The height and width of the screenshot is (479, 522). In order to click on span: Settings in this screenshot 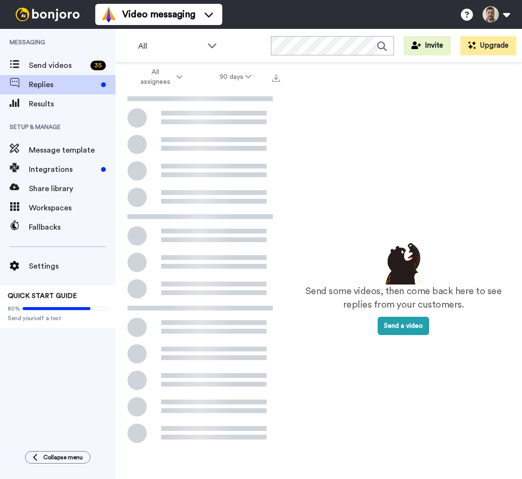, I will do `click(72, 266)`.